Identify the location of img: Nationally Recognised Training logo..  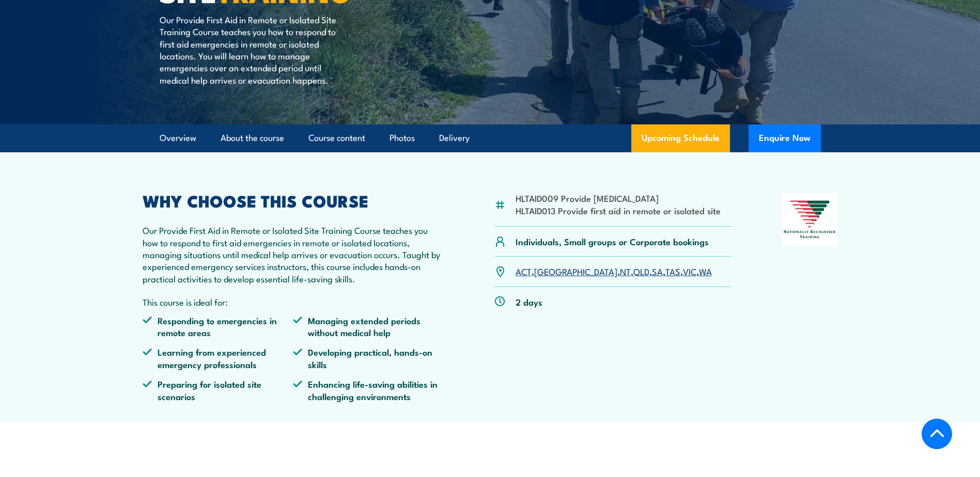
(810, 219).